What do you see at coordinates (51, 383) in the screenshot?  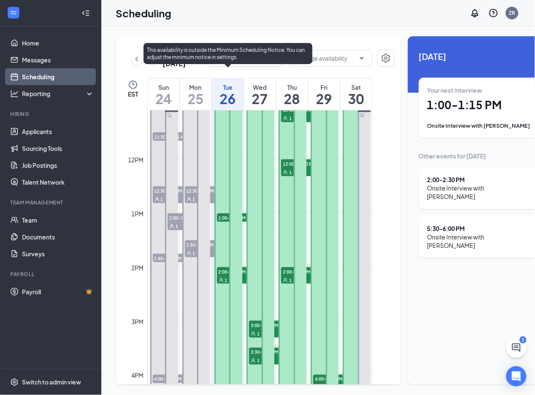 I see `div: Switch to admin view` at bounding box center [51, 383].